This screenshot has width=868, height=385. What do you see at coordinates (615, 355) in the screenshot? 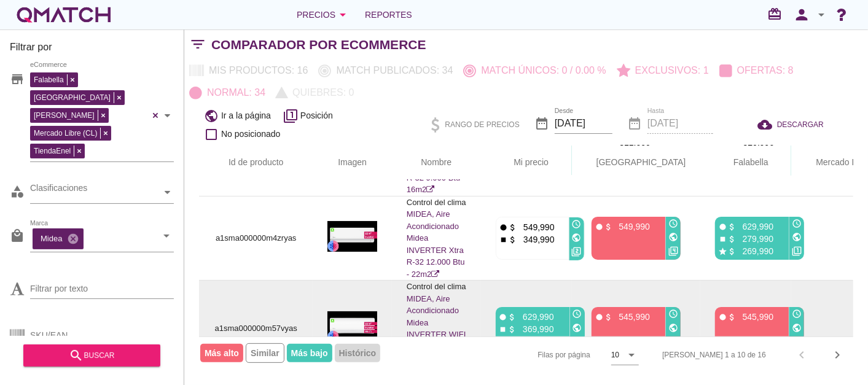
I see `div: 10` at bounding box center [615, 355].